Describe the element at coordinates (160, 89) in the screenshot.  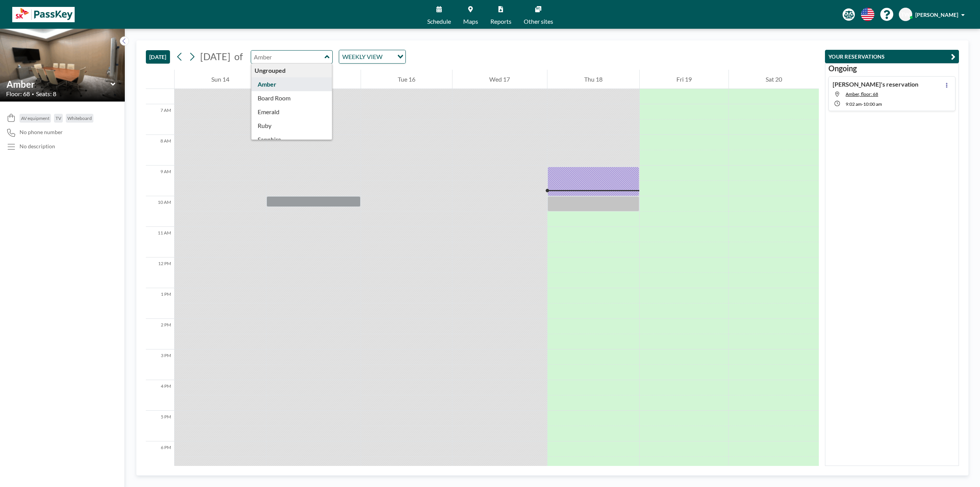
I see `div: 6 AM` at that location.